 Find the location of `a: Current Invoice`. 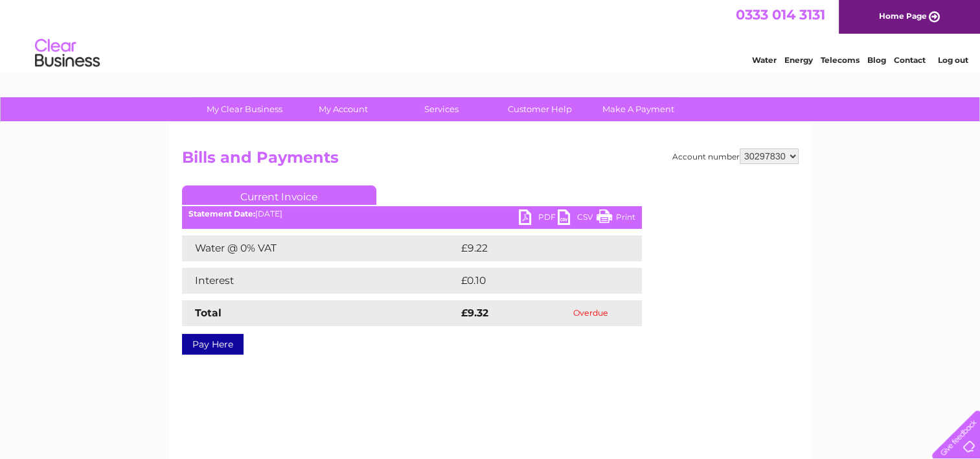

a: Current Invoice is located at coordinates (280, 195).